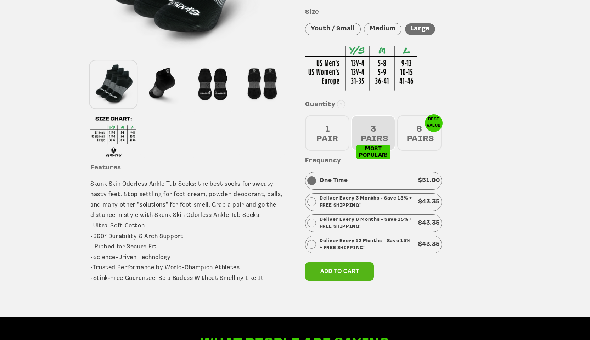  I want to click on div: Large, so click(420, 29).